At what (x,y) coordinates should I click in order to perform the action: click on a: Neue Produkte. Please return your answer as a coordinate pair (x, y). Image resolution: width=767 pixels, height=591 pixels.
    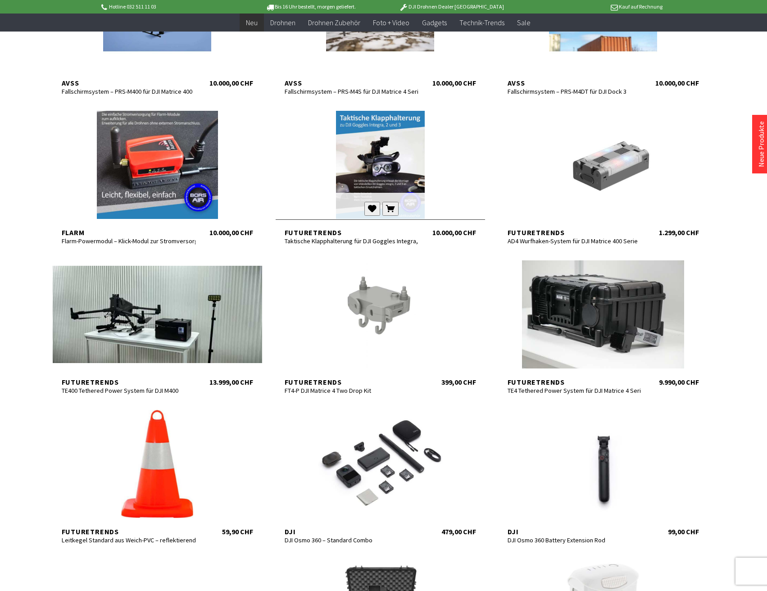
    Looking at the image, I should click on (761, 144).